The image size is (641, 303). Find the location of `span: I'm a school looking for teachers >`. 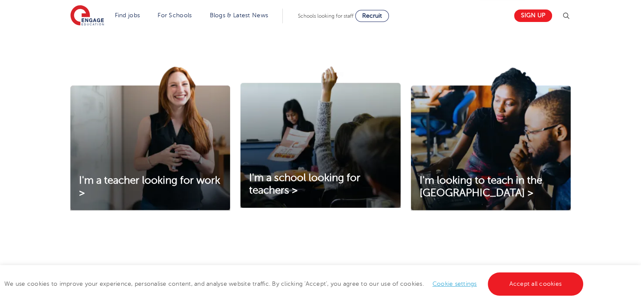

span: I'm a school looking for teachers > is located at coordinates (305, 184).